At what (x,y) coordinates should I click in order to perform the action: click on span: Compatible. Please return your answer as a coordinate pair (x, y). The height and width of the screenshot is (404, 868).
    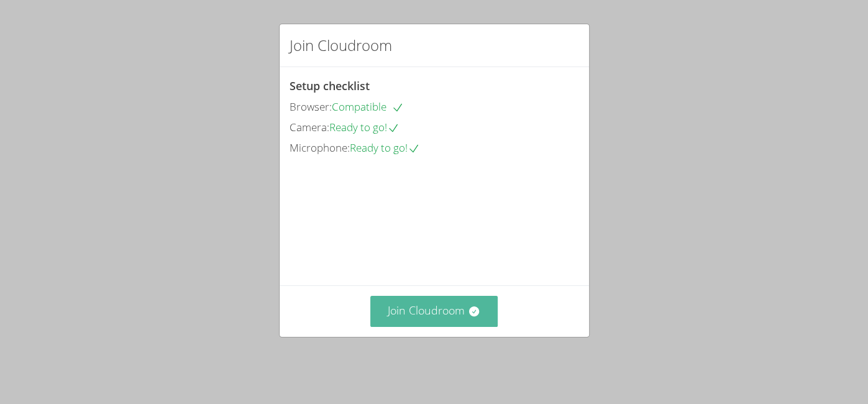
    Looking at the image, I should click on (368, 107).